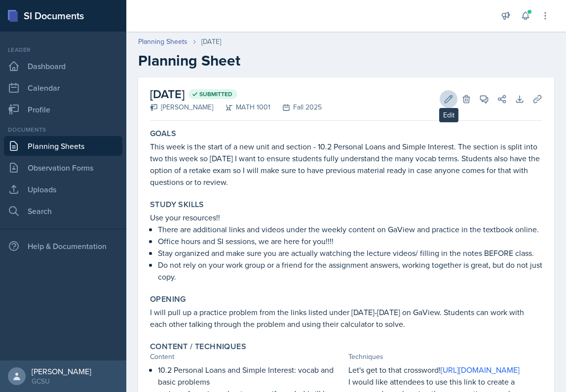 Image resolution: width=566 pixels, height=392 pixels. Describe the element at coordinates (449, 99) in the screenshot. I see `button: Edit` at that location.